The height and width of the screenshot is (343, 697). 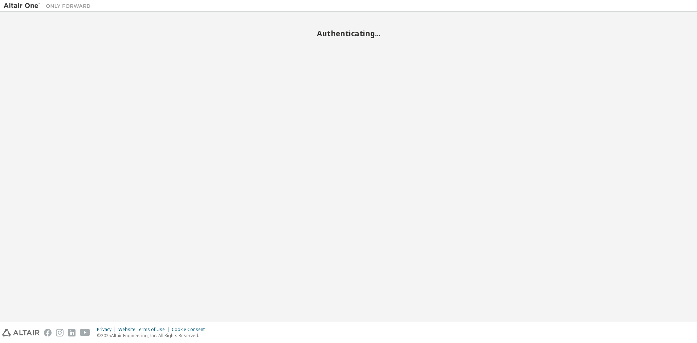 I want to click on img: instagram.svg, so click(x=60, y=332).